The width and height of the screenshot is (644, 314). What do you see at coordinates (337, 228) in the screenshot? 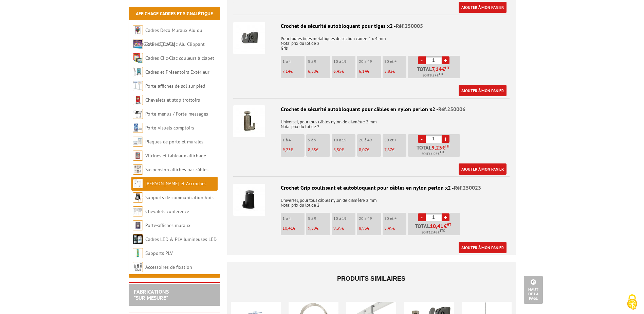
I see `span: 9,39` at bounding box center [337, 228].